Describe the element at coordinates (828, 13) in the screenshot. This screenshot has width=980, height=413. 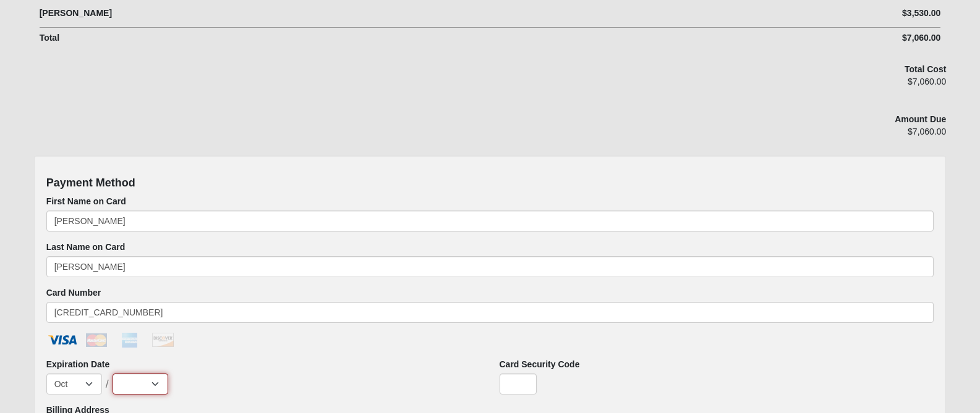
I see `div: $3,530.00` at that location.